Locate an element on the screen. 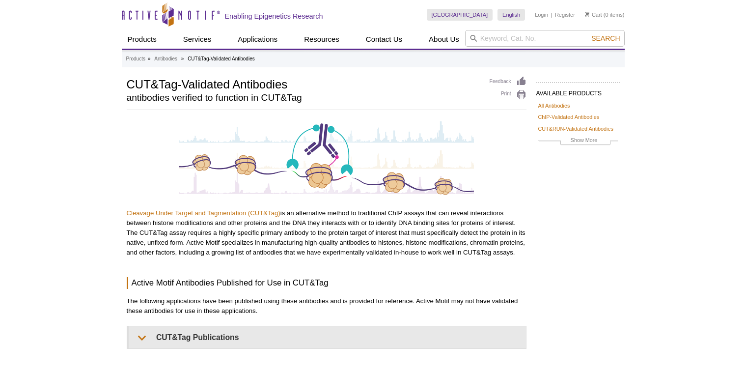  a: English is located at coordinates (511, 15).